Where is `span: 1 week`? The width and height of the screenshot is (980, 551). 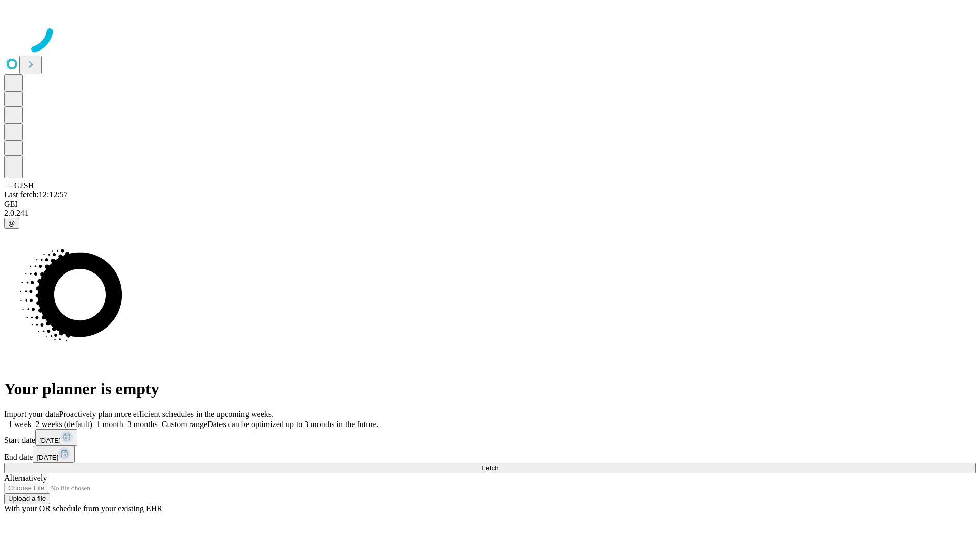 span: 1 week is located at coordinates (20, 424).